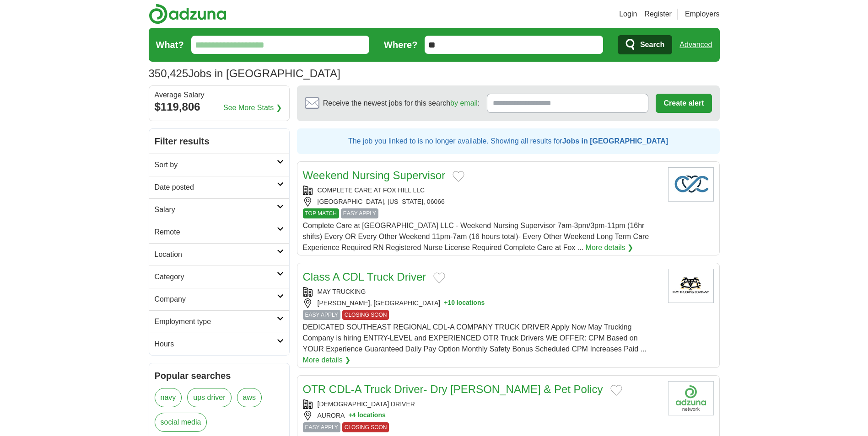 This screenshot has height=436, width=868. I want to click on label: What?, so click(170, 45).